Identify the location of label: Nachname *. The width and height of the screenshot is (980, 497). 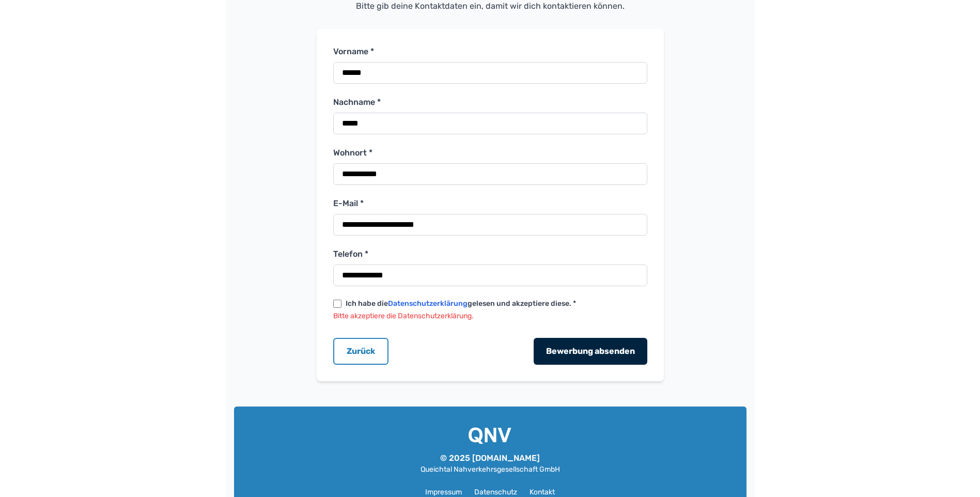
(490, 102).